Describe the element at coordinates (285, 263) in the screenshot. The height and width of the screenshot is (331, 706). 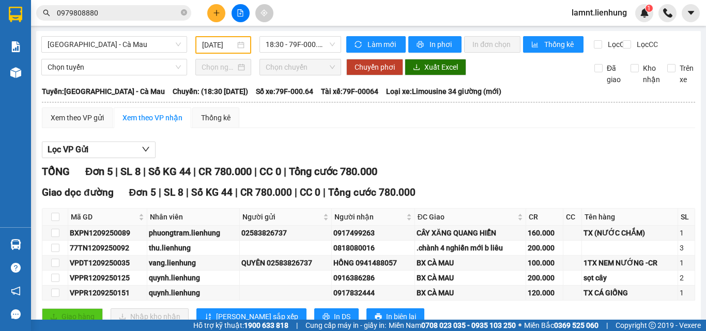
I see `div: QUYÊN 02583826737` at that location.